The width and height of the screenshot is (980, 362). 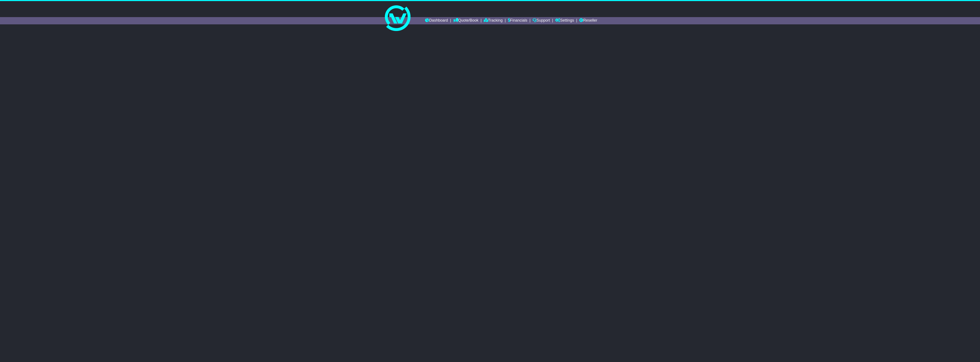 What do you see at coordinates (565, 21) in the screenshot?
I see `a: Settings` at bounding box center [565, 21].